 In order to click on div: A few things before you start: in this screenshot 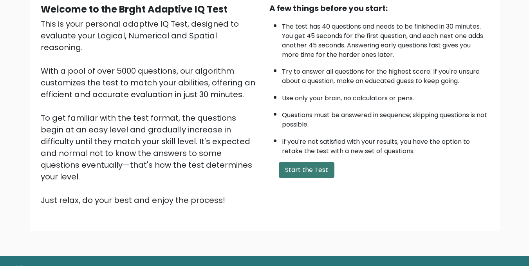, I will do `click(379, 8)`.